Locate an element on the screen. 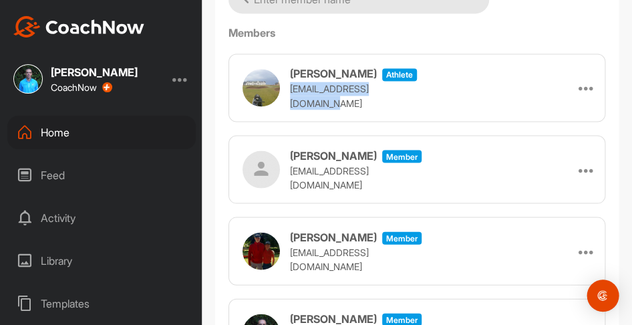 Image resolution: width=632 pixels, height=325 pixels. div: Home is located at coordinates (102, 132).